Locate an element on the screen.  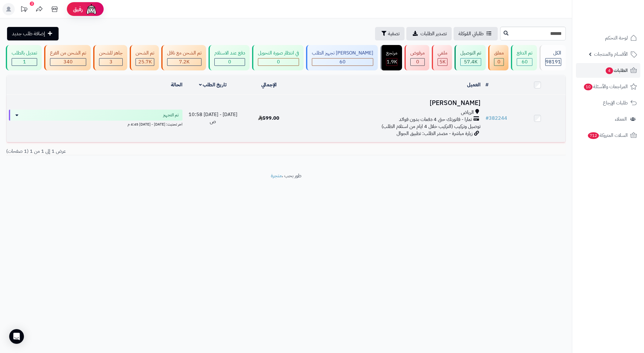
span: تمارا - فاتورتك حتى 4 دفعات بدون فوائد is located at coordinates (435, 120).